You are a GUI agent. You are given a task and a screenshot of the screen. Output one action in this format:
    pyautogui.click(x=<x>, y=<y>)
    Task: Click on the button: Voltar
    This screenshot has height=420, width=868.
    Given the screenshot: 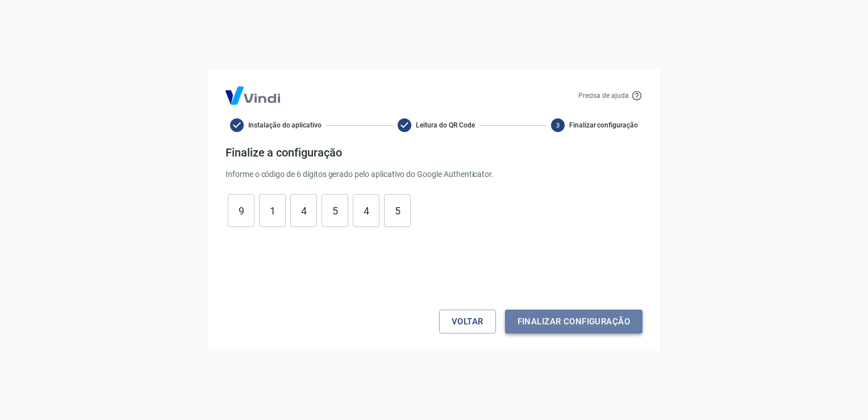 What is the action you would take?
    pyautogui.click(x=467, y=321)
    